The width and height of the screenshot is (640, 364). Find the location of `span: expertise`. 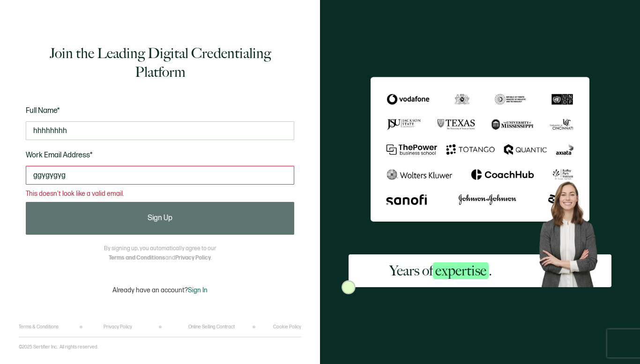

span: expertise is located at coordinates (461, 271).